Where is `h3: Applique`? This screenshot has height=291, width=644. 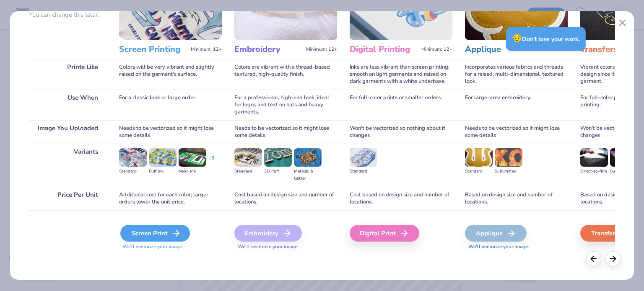
h3: Applique is located at coordinates (499, 49).